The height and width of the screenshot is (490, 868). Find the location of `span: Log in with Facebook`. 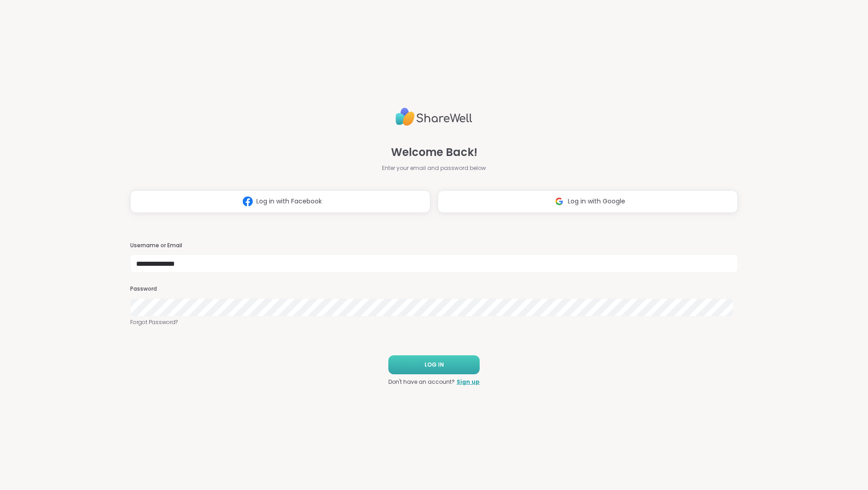

span: Log in with Facebook is located at coordinates (289, 201).